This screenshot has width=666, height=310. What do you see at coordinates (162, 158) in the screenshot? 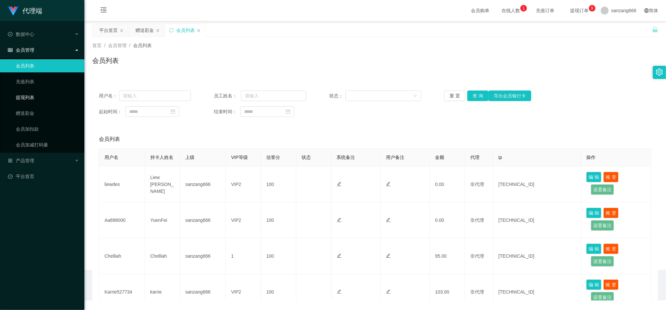
I see `span: 持卡人姓名` at bounding box center [162, 158].